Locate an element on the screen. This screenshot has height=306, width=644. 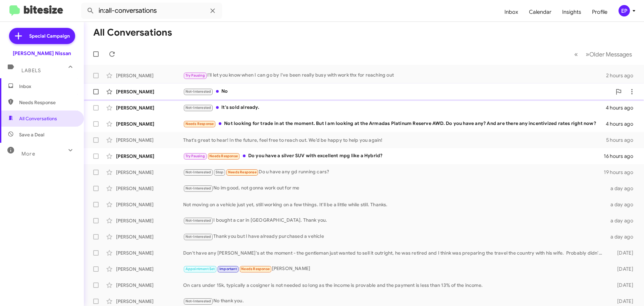
a: Calendar is located at coordinates (540, 12).